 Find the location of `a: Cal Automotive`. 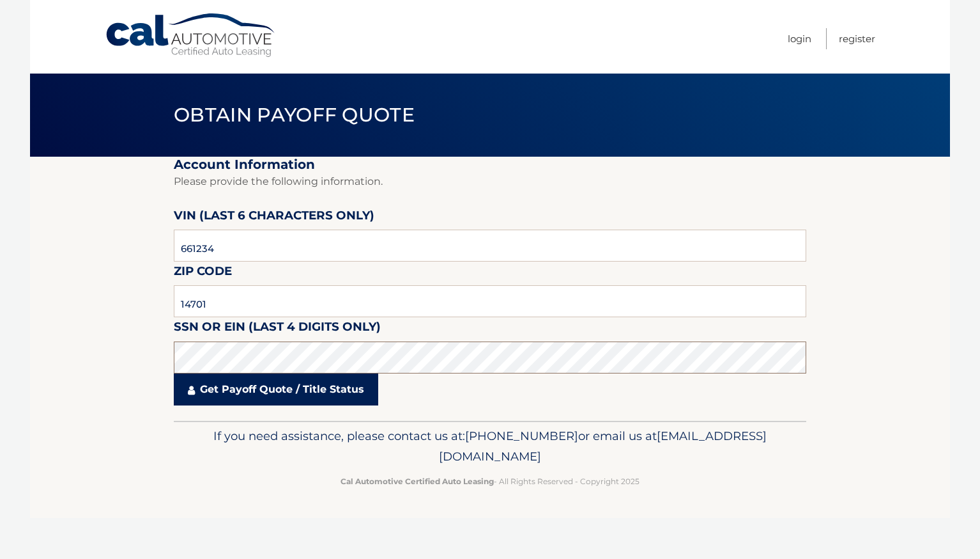

a: Cal Automotive is located at coordinates (190, 35).